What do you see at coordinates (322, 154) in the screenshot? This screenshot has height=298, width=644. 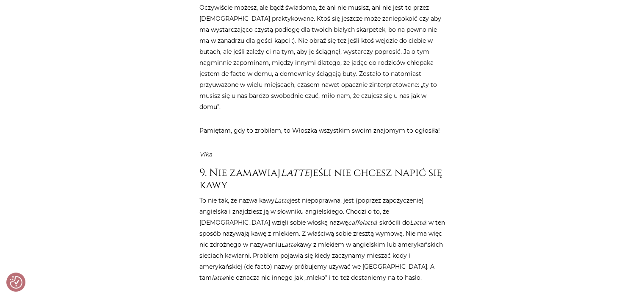 I see `cite: Vika` at bounding box center [322, 154].